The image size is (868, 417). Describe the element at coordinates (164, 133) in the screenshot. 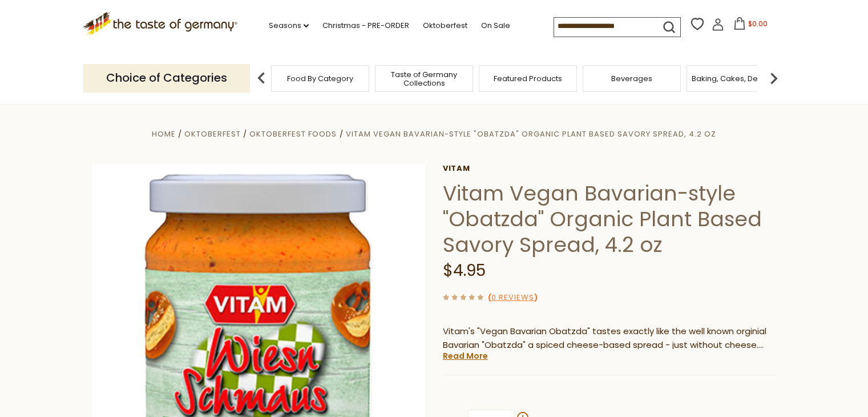

I see `a: Home` at that location.